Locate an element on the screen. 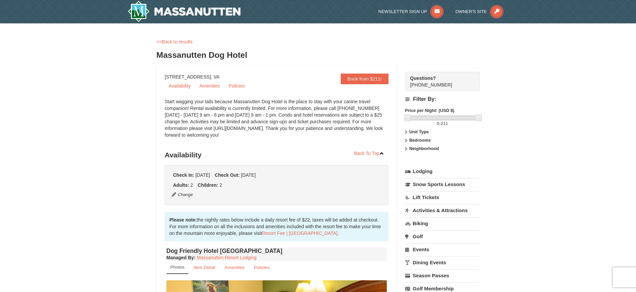 Image resolution: width=636 pixels, height=292 pixels. a: Events is located at coordinates (442, 249).